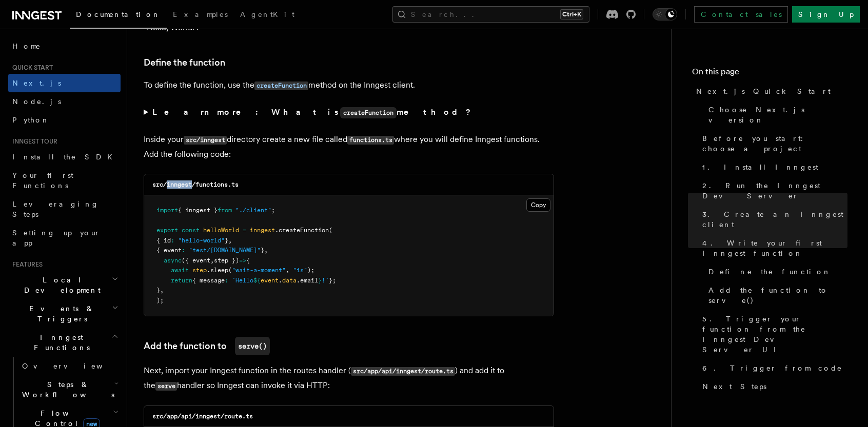 This screenshot has height=427, width=868. Describe the element at coordinates (36, 102) in the screenshot. I see `span: Node.js` at that location.